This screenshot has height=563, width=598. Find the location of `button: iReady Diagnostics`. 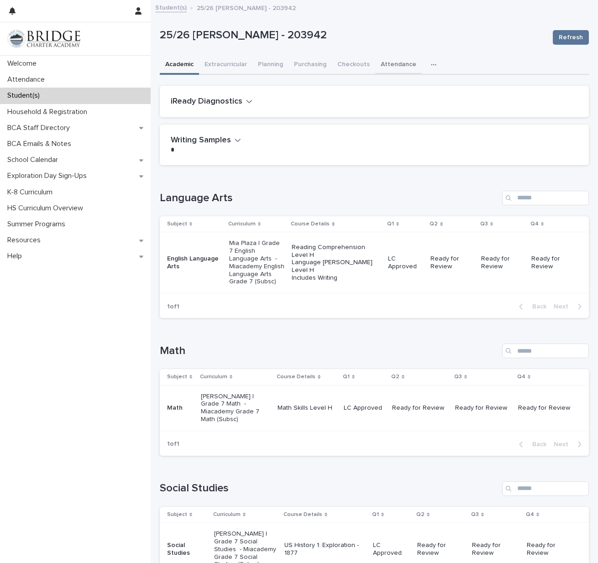

button: iReady Diagnostics is located at coordinates (211, 102).